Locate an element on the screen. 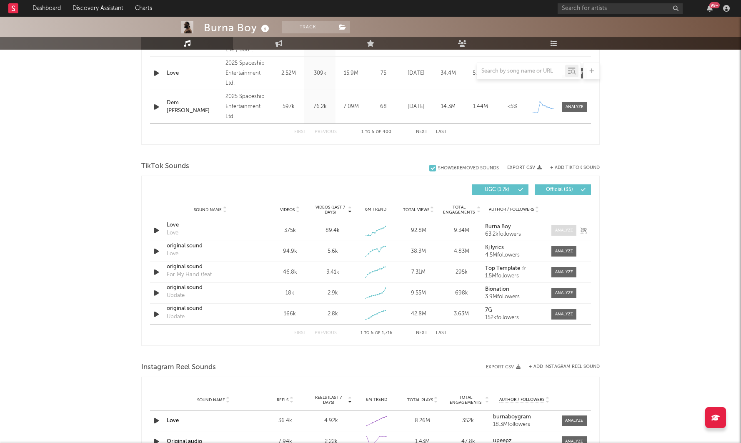  button: + Add TikTok Sound is located at coordinates (571, 168).